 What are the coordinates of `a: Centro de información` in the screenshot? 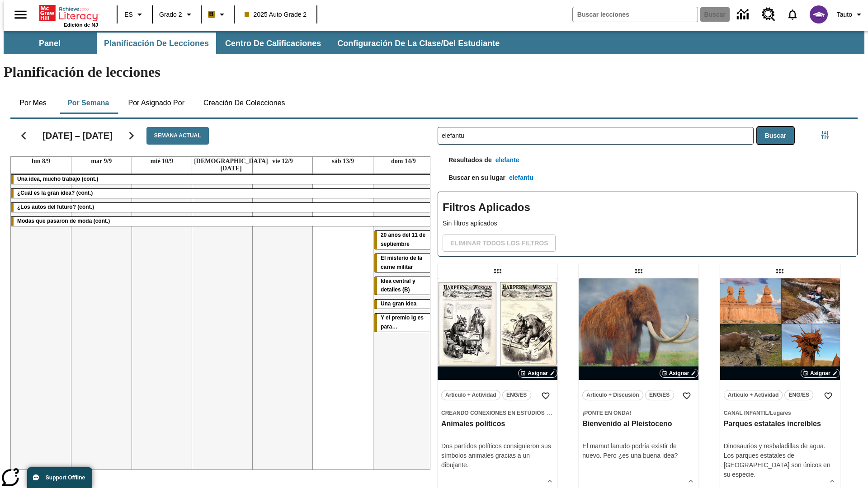 It's located at (743, 14).